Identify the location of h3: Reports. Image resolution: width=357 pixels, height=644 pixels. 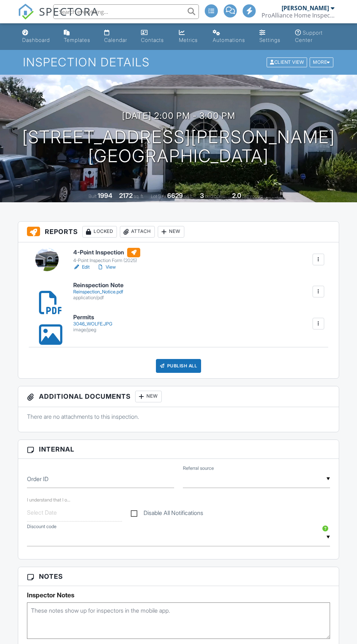
(178, 232).